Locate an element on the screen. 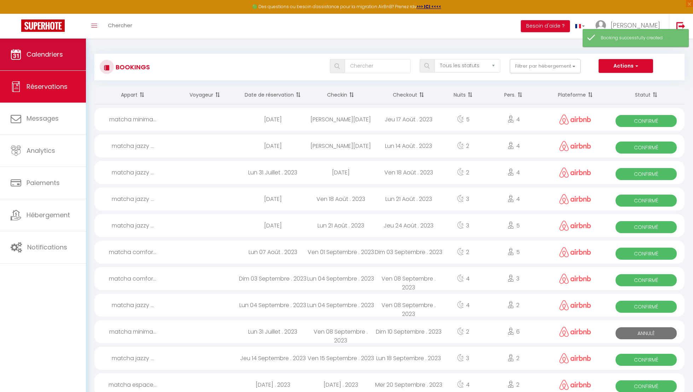  img: logout is located at coordinates (681, 26).